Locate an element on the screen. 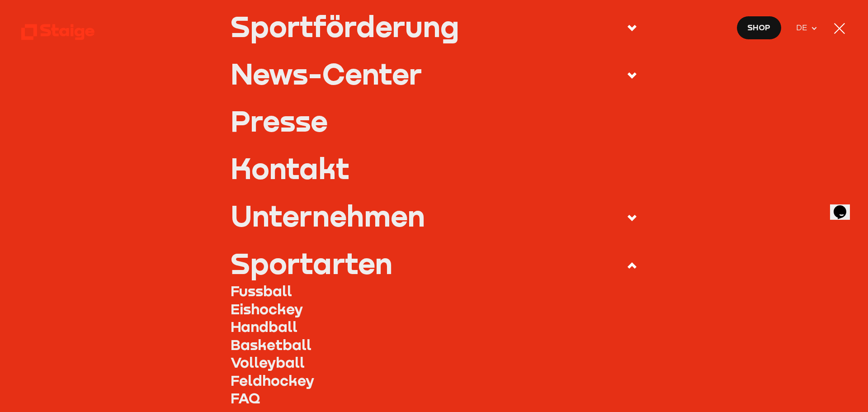 This screenshot has height=412, width=868. a: Basketball is located at coordinates (434, 344).